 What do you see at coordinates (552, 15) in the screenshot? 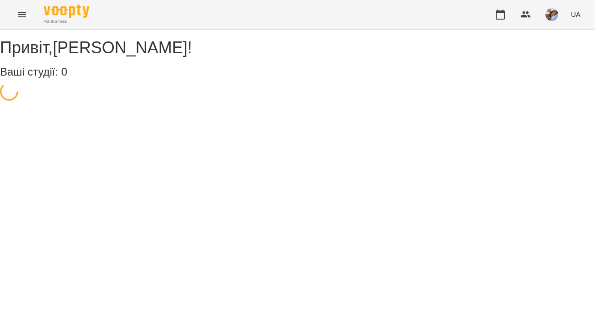
I see `img: 394bc291dafdae5dd9d4260eeb71960b.jpeg` at bounding box center [552, 15].